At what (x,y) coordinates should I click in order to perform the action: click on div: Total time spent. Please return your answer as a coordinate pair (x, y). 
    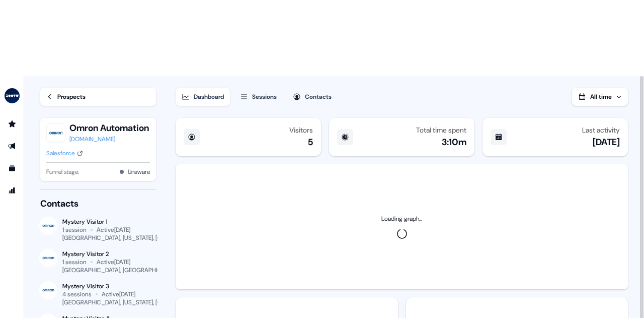
    Looking at the image, I should click on (442, 130).